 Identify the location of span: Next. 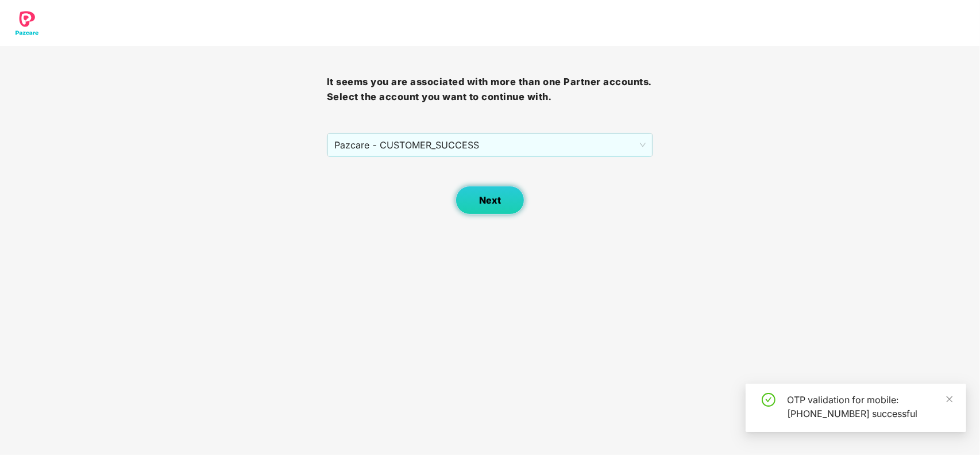
(490, 200).